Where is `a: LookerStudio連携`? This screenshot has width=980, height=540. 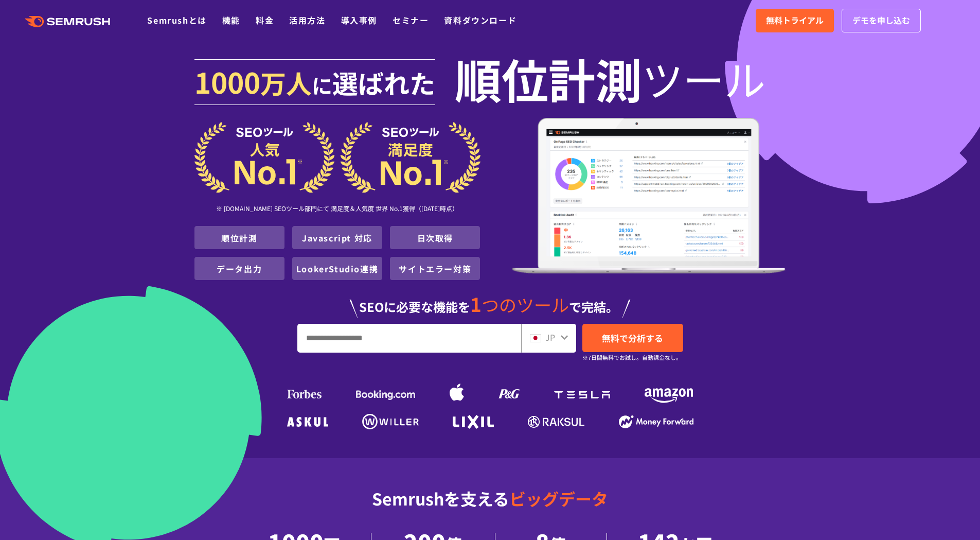
a: LookerStudio連携 is located at coordinates (337, 269).